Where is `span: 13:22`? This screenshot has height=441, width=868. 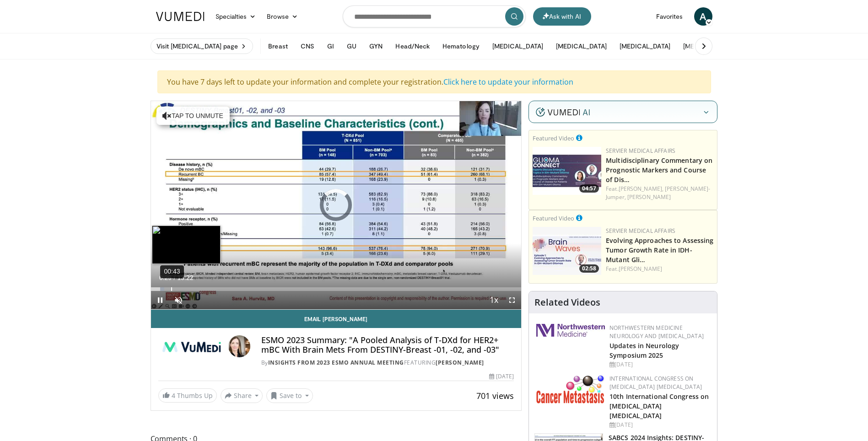 span: 13:22 is located at coordinates (185, 277).